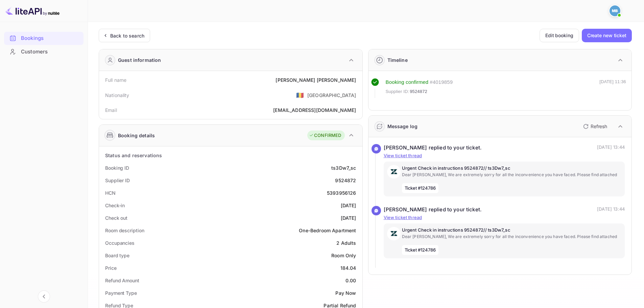  I want to click on div: Payment Type, so click(121, 293).